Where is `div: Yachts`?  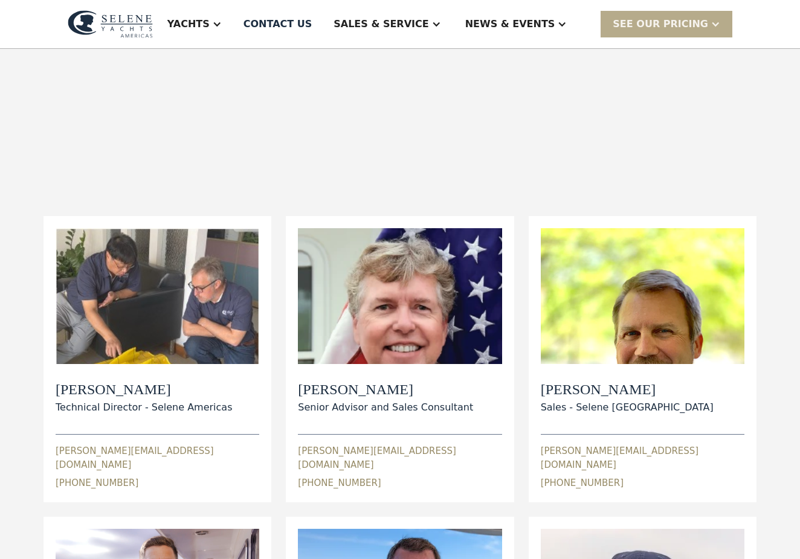 div: Yachts is located at coordinates (188, 24).